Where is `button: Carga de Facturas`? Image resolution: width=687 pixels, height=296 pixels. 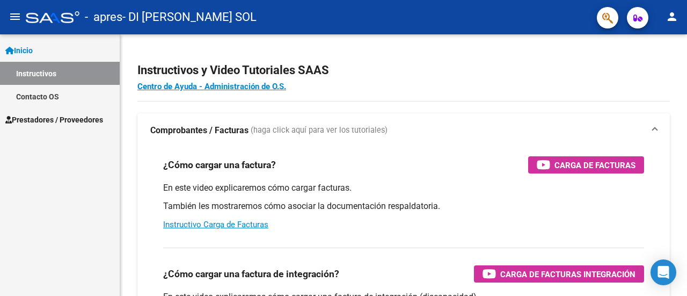
button: Carga de Facturas is located at coordinates (586, 165).